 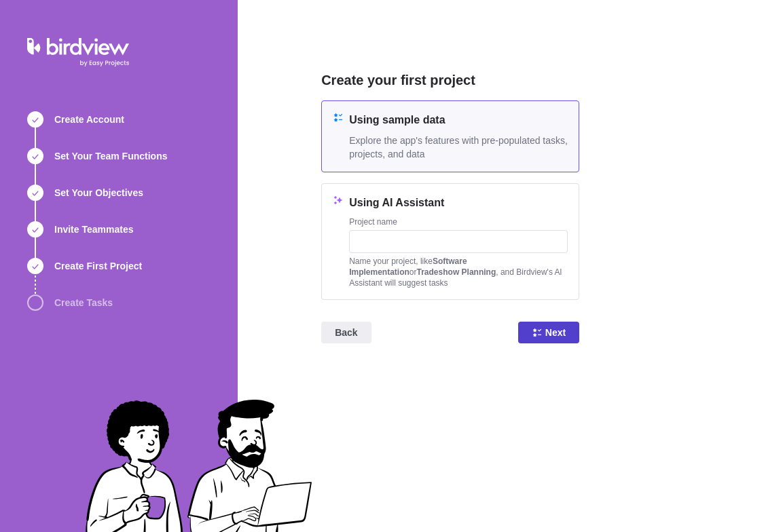 I want to click on span: Set Your Team Functions, so click(x=111, y=156).